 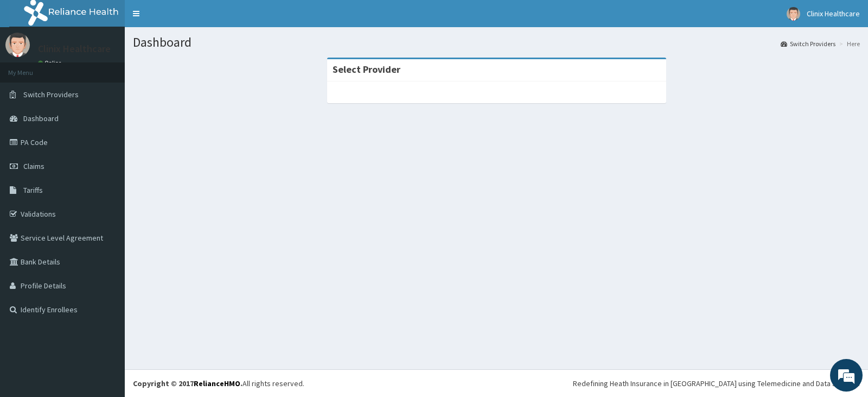 What do you see at coordinates (834, 14) in the screenshot?
I see `span: Clinix Healthcare` at bounding box center [834, 14].